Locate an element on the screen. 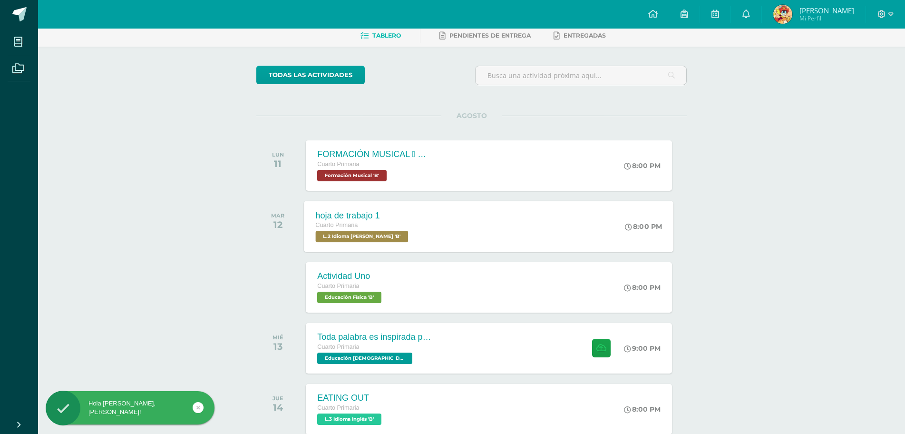 Image resolution: width=905 pixels, height=434 pixels. span: Formación Musical 'B' is located at coordinates (352, 175).